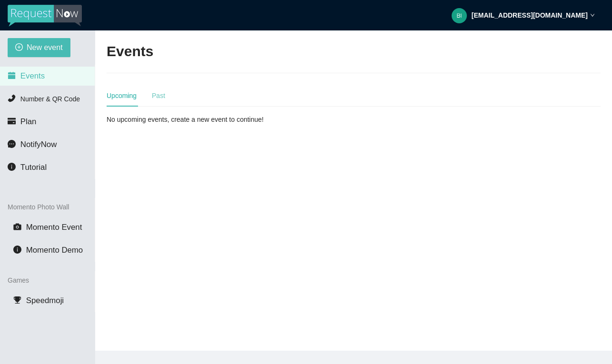 The width and height of the screenshot is (612, 364). I want to click on span: down, so click(592, 15).